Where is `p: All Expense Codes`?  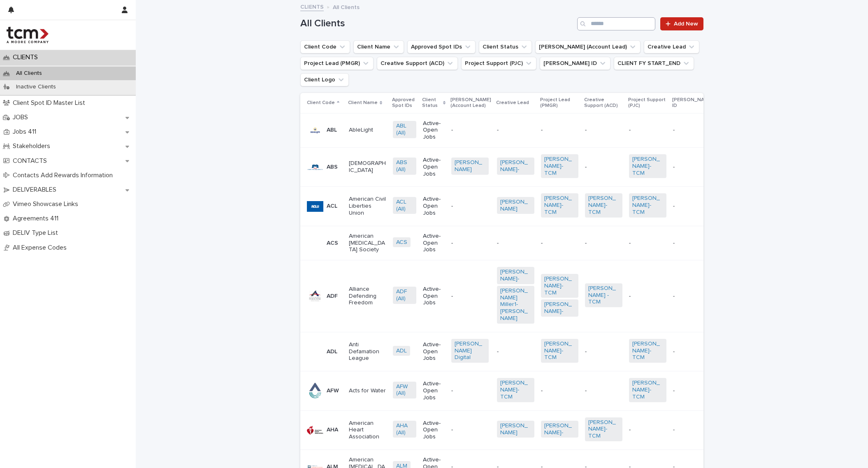 p: All Expense Codes is located at coordinates (41, 248).